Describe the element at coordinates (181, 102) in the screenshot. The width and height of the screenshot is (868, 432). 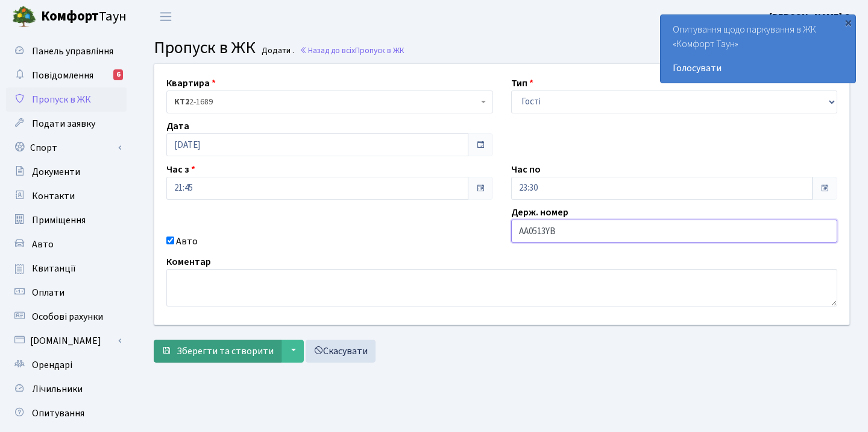
I see `b: КТ2` at that location.